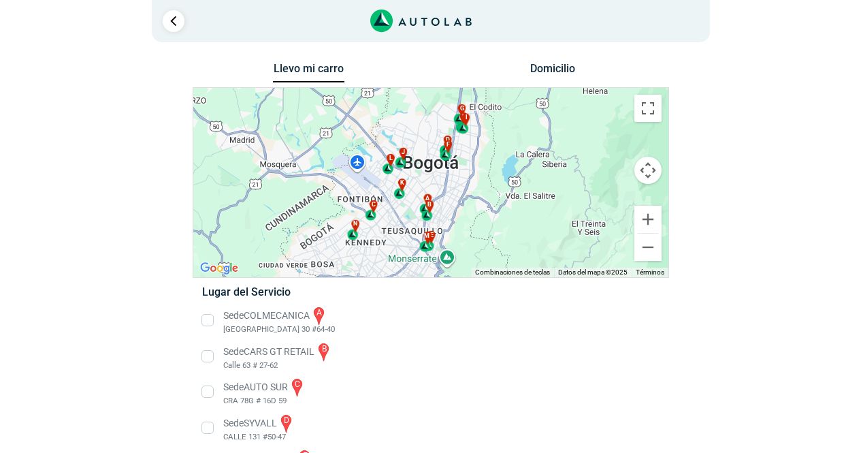 The width and height of the screenshot is (861, 453). Describe the element at coordinates (466, 118) in the screenshot. I see `span: i` at that location.